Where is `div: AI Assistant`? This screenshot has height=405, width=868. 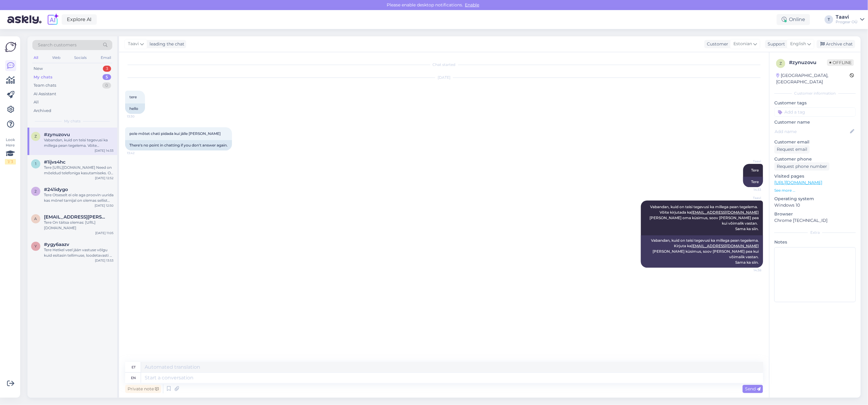
div: AI Assistant is located at coordinates (45, 94).